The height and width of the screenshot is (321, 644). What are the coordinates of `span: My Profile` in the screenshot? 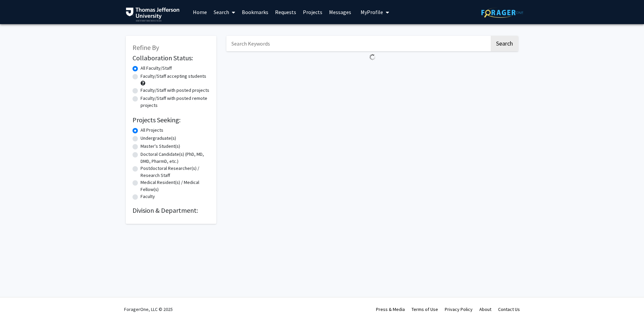 It's located at (372, 12).